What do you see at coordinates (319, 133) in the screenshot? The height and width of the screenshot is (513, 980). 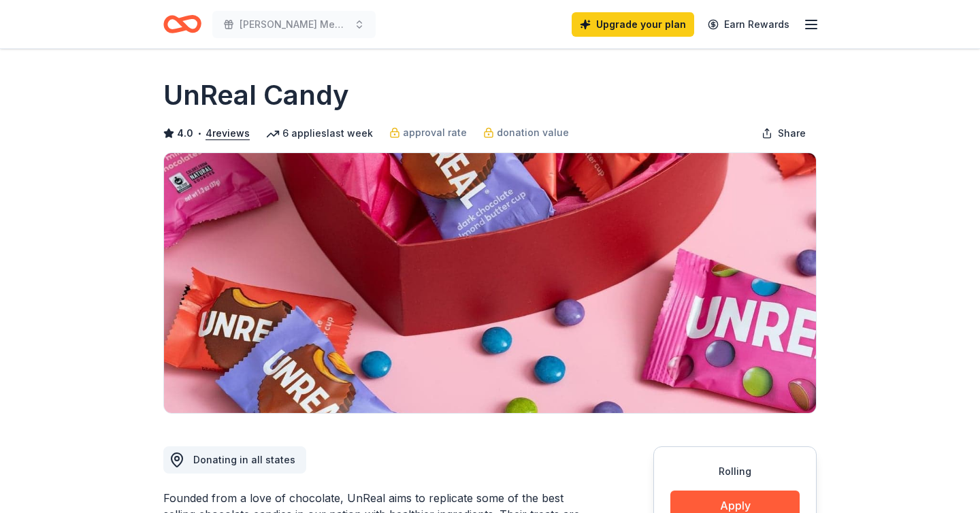 I see `div: 6 applies last week` at bounding box center [319, 133].